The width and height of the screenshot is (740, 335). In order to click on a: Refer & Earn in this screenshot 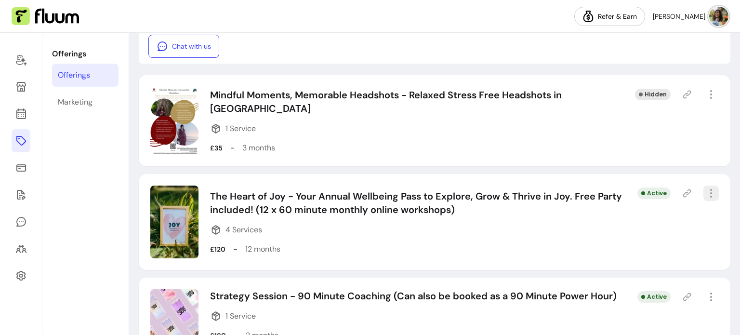, I will do `click(609, 16)`.